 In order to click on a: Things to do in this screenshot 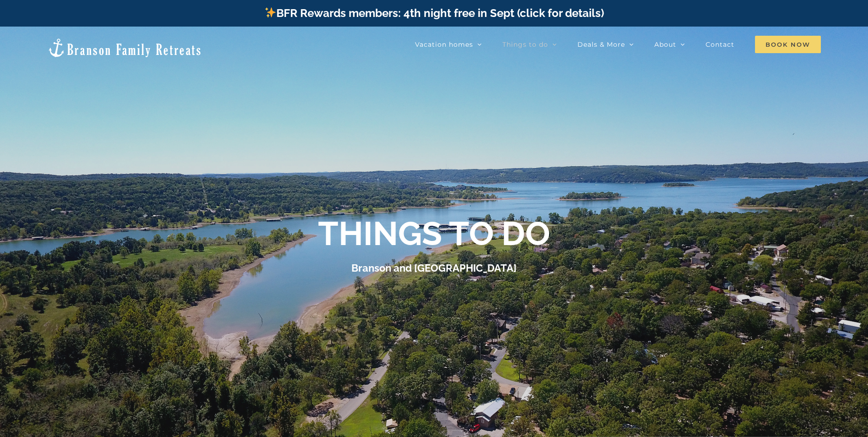, I will do `click(529, 45)`.